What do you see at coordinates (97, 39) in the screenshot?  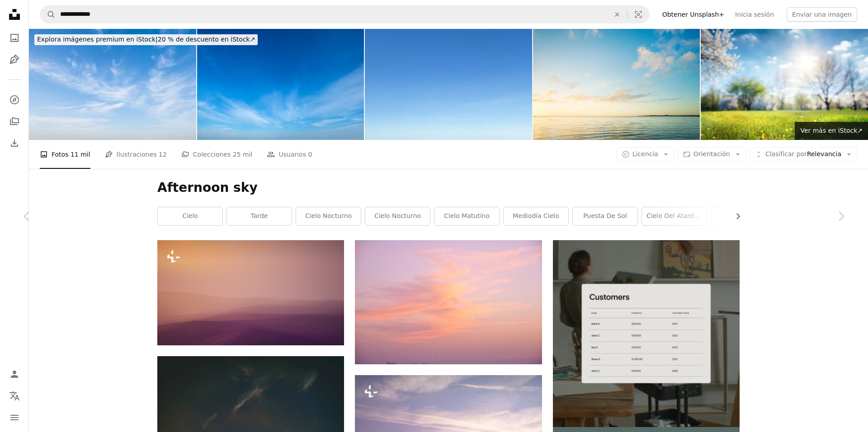 I see `span: Explora imágenes premium en iStock |` at bounding box center [97, 39].